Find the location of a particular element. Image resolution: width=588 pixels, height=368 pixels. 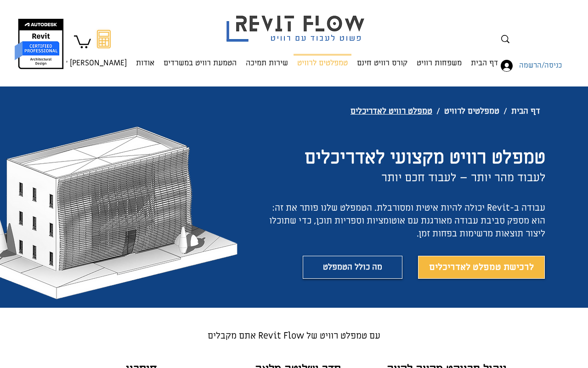

a: משפחות רוויט is located at coordinates (439, 63).